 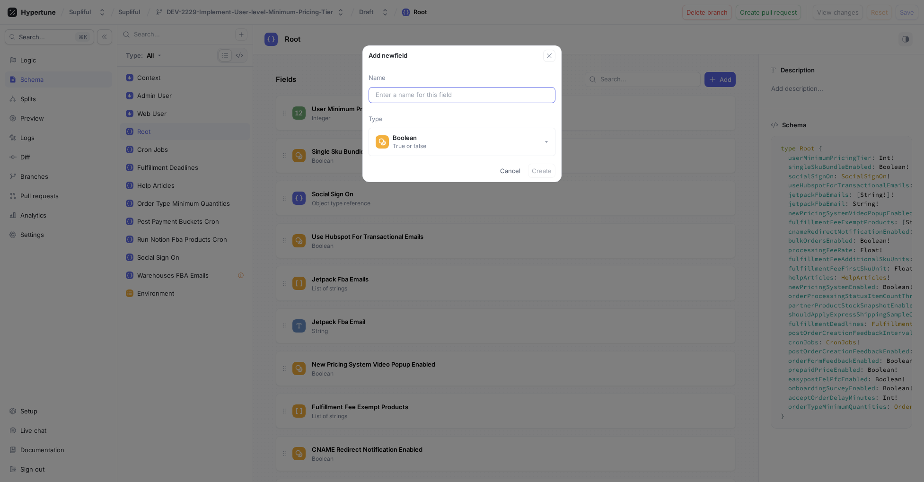 I want to click on button: Cancel, so click(x=510, y=171).